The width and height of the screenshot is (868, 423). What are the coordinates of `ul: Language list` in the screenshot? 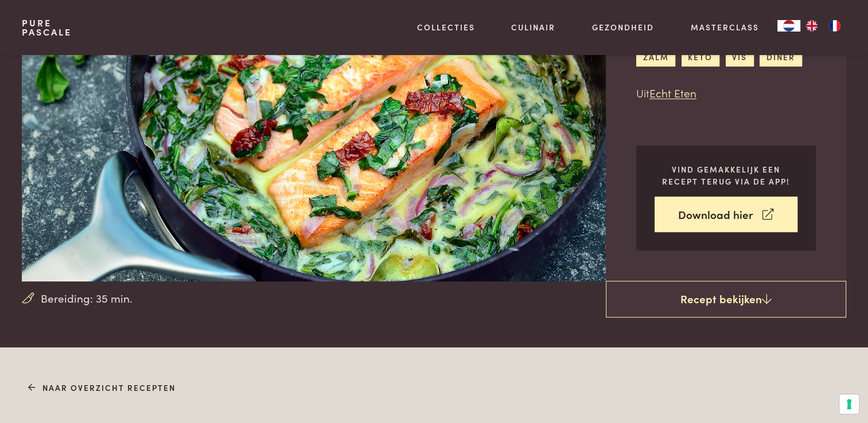 It's located at (823, 26).